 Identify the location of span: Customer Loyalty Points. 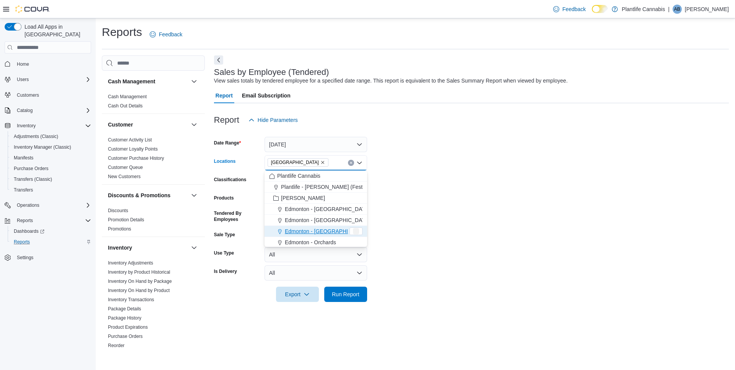
(133, 149).